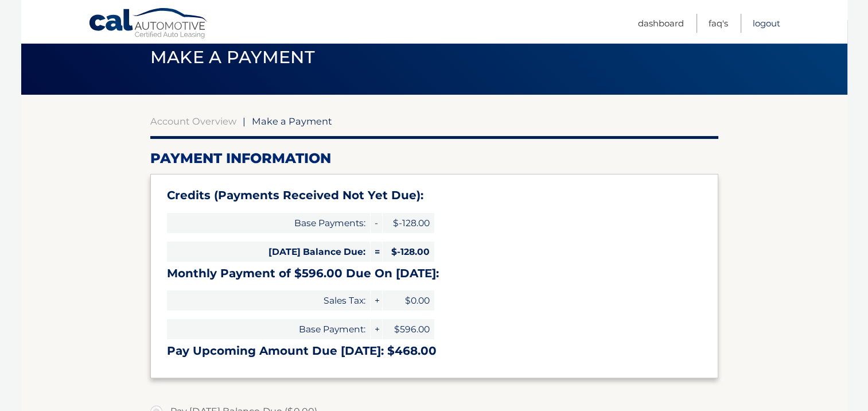 The image size is (868, 411). I want to click on span: Base Payments:, so click(268, 222).